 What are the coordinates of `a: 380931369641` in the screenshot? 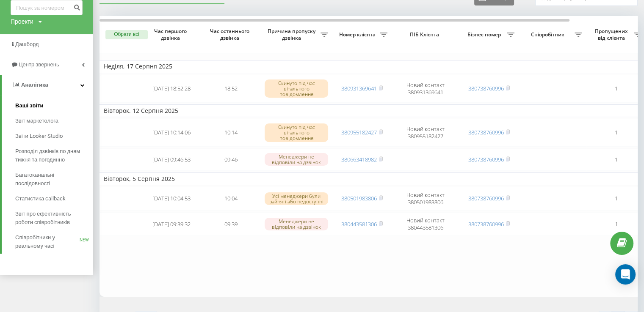 It's located at (359, 88).